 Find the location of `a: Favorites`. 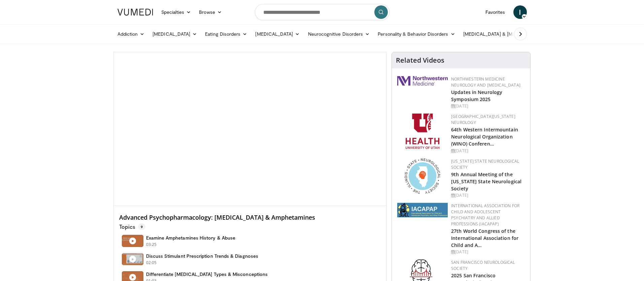

a: Favorites is located at coordinates (495, 12).